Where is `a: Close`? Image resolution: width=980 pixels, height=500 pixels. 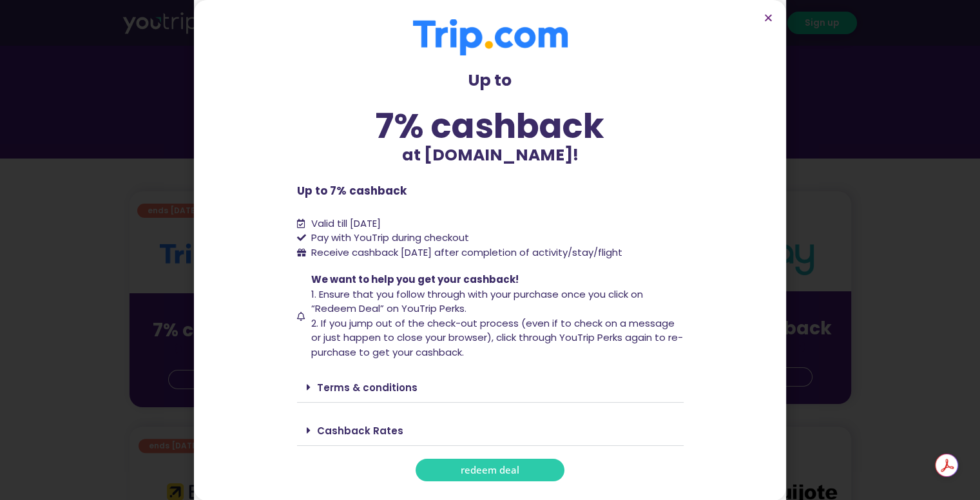 a: Close is located at coordinates (768, 18).